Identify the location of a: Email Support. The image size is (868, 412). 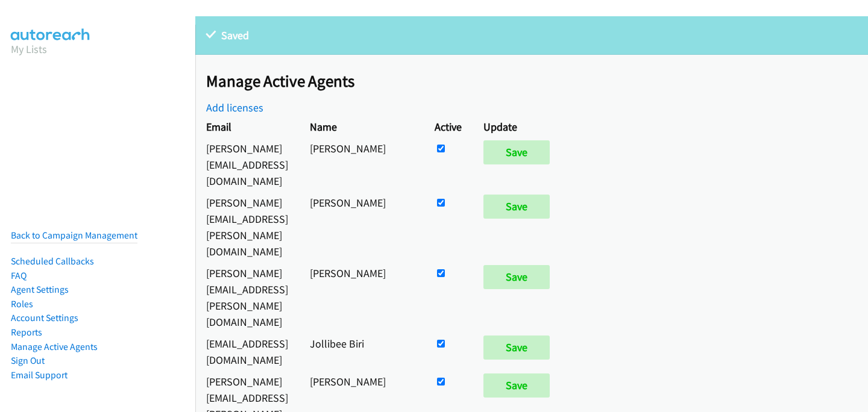
(39, 375).